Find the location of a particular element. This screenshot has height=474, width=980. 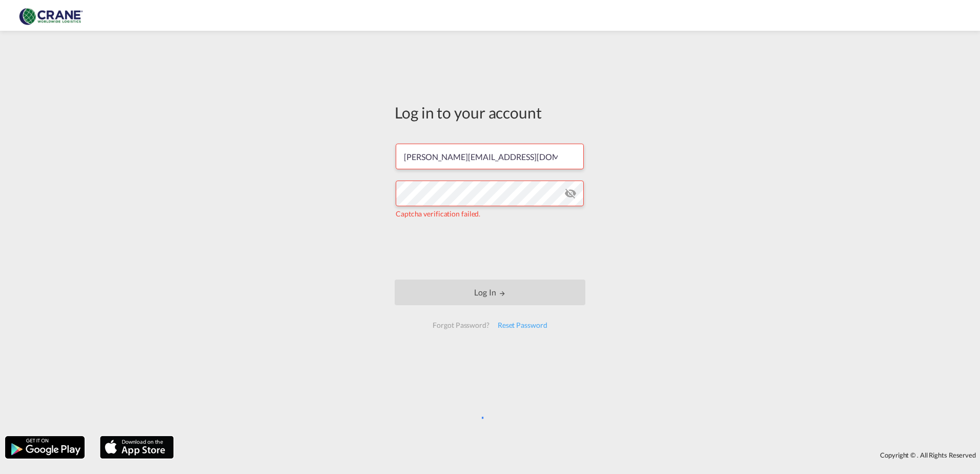

input: Enter email/phone number is located at coordinates (490, 156).